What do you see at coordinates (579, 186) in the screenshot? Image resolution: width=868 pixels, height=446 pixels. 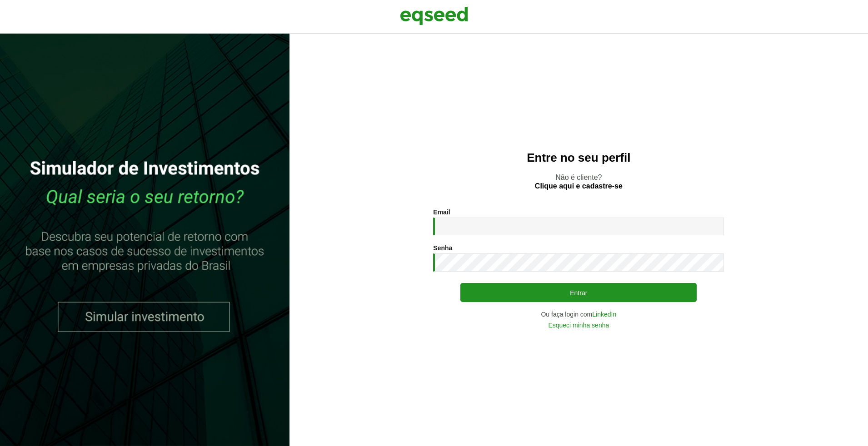 I see `a: Clique aqui e cadastre-se` at bounding box center [579, 186].